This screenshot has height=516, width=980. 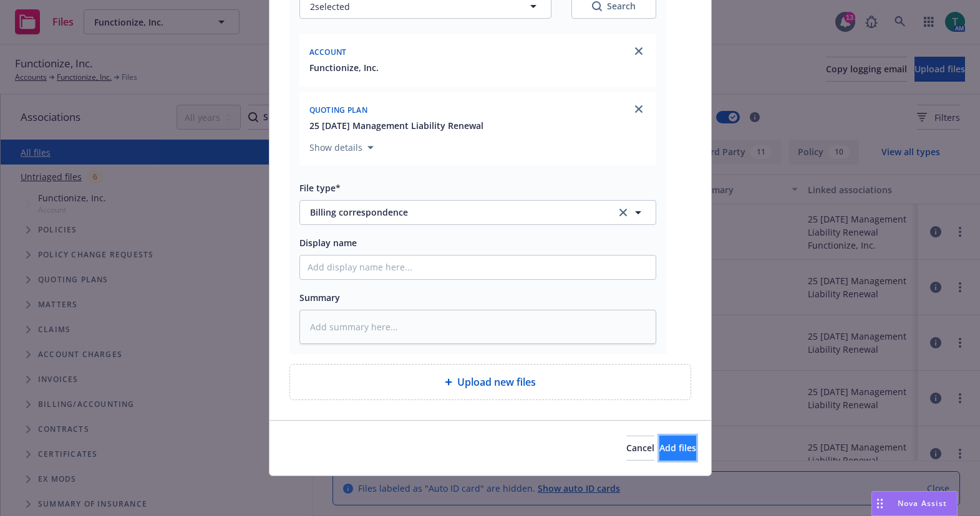 What do you see at coordinates (343, 68) in the screenshot?
I see `span: Functionize, Inc.` at bounding box center [343, 68].